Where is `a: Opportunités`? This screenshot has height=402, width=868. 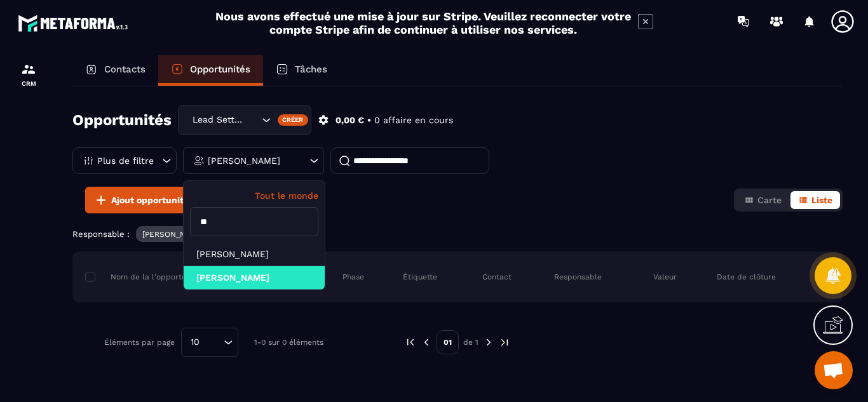 a: Opportunités is located at coordinates (210, 71).